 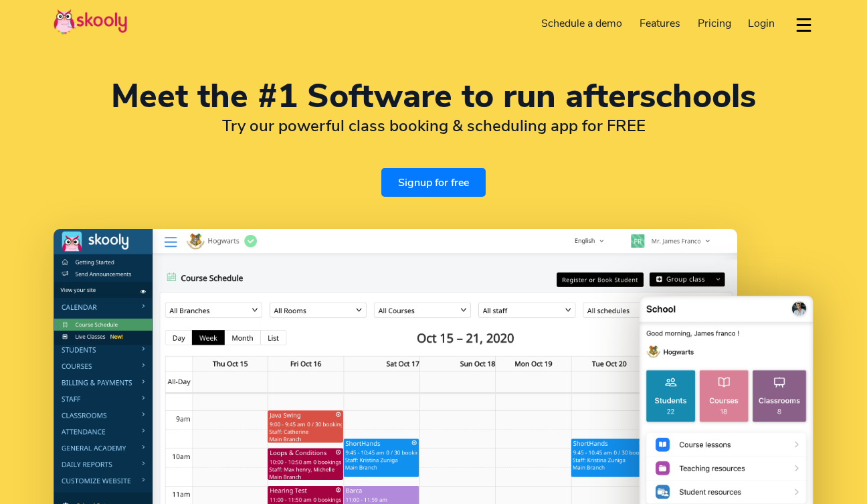 What do you see at coordinates (434, 97) in the screenshot?
I see `h1: Meet the #1 Software to run afterschools` at bounding box center [434, 97].